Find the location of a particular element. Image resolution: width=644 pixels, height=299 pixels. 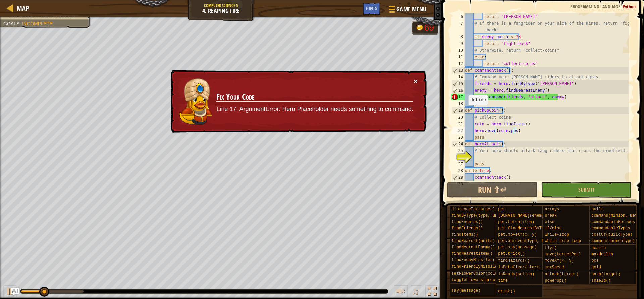

button: Run ⇧↵ is located at coordinates (493, 190).